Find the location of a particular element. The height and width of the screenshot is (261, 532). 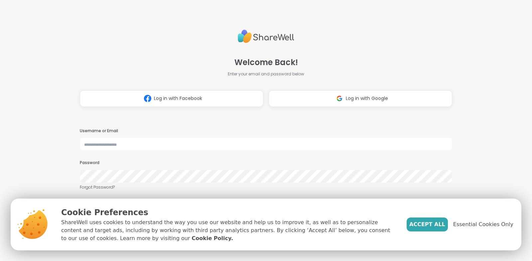

span: Accept All is located at coordinates (427, 225).